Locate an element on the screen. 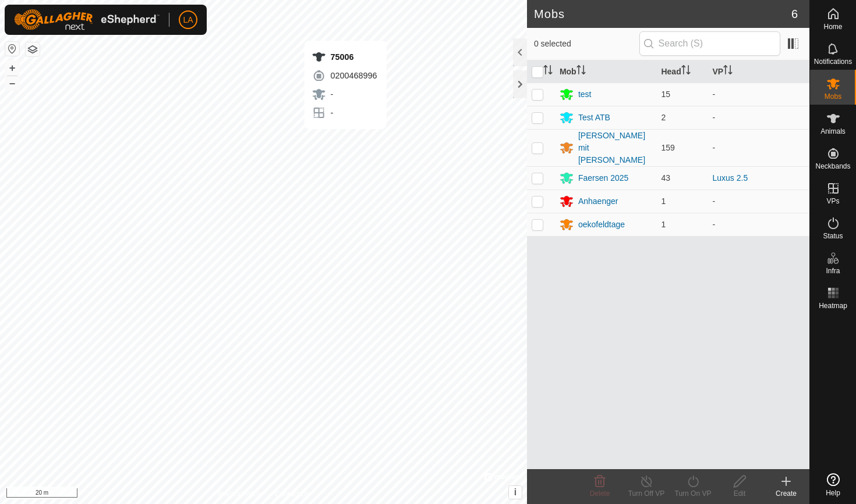  span: Infra is located at coordinates (833, 271).